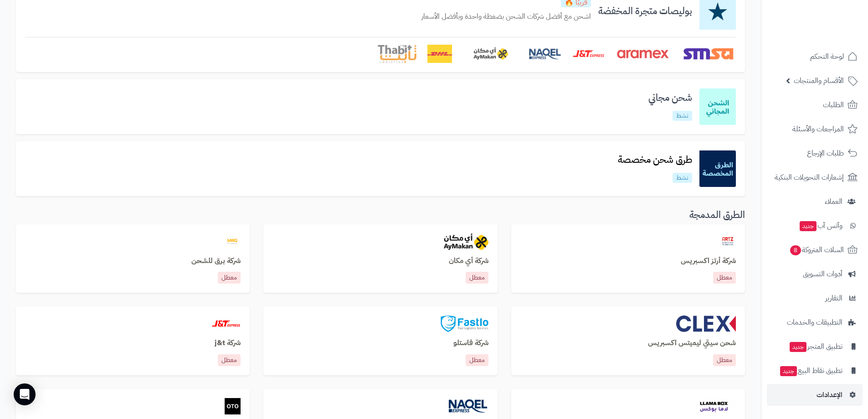 The image size is (868, 419). What do you see at coordinates (628, 340) in the screenshot?
I see `a: clexشحن سيتي ليميتس اكسبريسمعطل` at bounding box center [628, 340].